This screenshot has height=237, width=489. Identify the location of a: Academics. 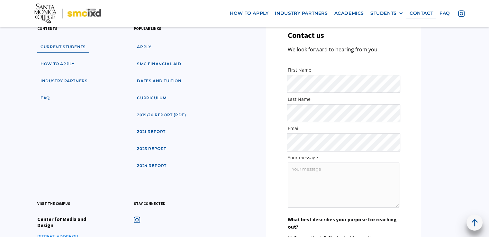
(349, 13).